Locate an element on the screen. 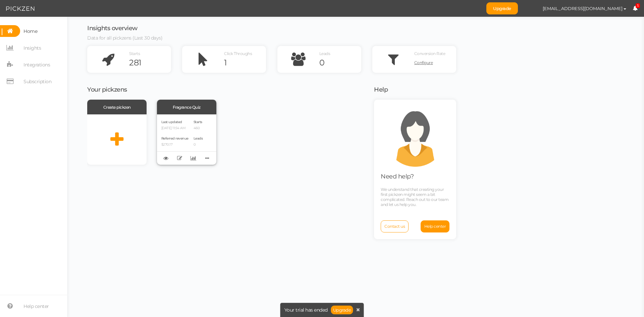  a: Configure is located at coordinates (435, 63).